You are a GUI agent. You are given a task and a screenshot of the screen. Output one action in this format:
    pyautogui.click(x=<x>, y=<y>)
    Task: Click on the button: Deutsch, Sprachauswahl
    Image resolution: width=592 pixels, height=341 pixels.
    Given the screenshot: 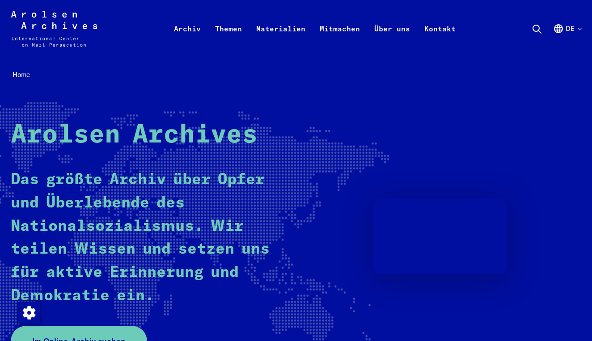 What is the action you would take?
    pyautogui.click(x=567, y=39)
    